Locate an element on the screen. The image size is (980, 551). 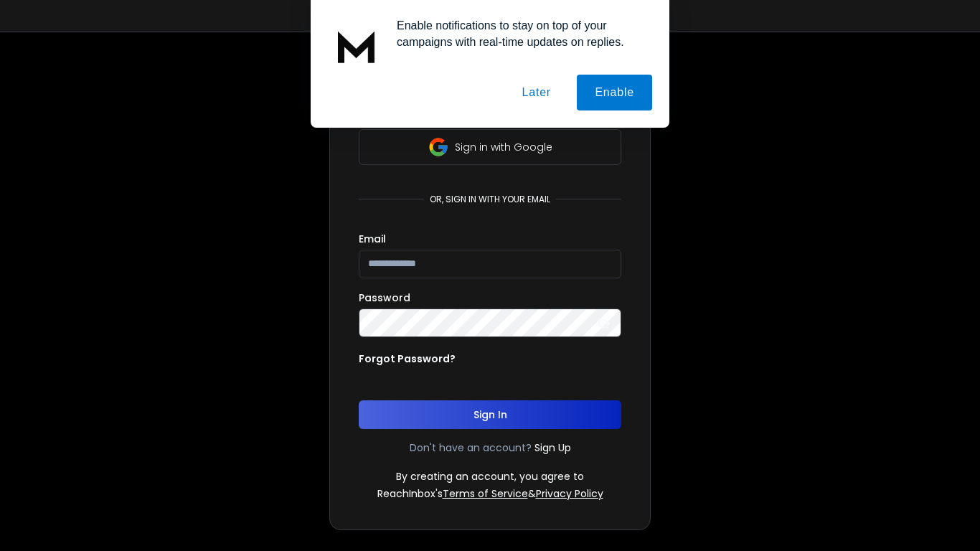
button: Sign in with Google is located at coordinates (490, 147).